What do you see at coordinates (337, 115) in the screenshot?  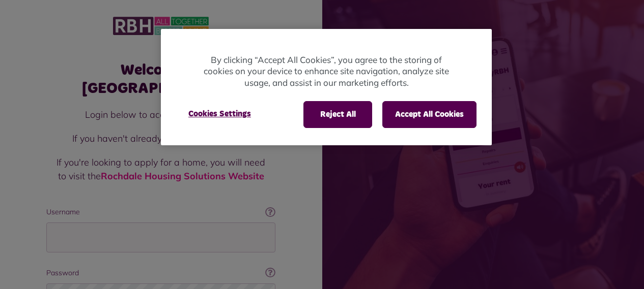 I see `button: Reject All` at bounding box center [337, 115].